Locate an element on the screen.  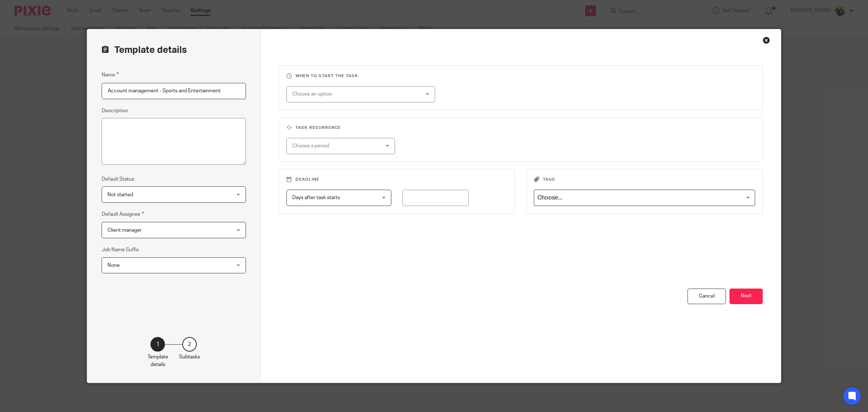
h2: Template details is located at coordinates (144, 50).